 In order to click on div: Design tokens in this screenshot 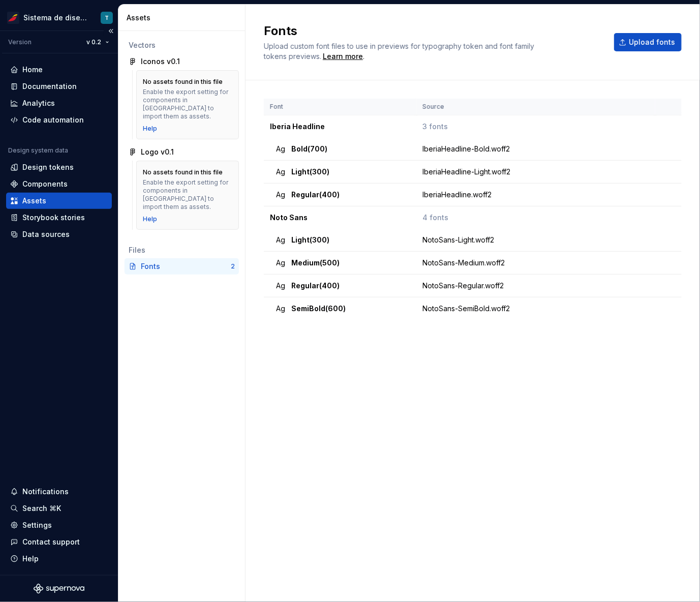, I will do `click(48, 167)`.